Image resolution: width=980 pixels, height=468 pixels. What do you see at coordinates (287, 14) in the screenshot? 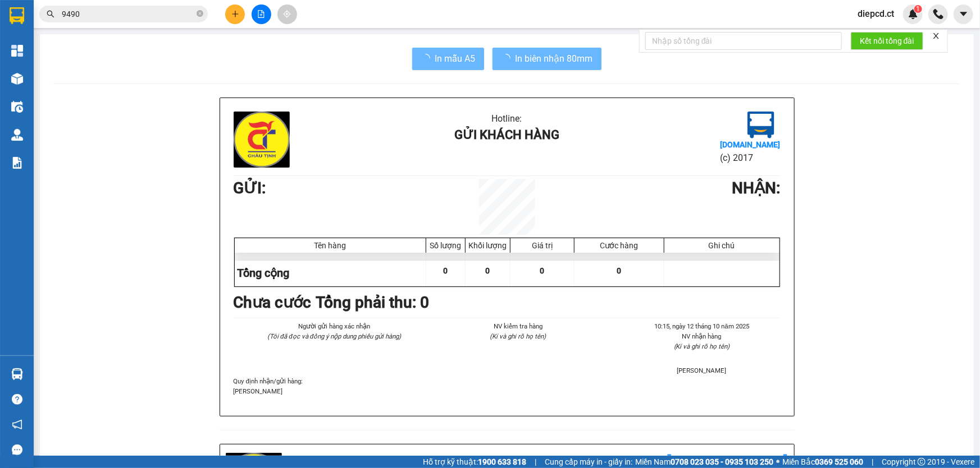
I see `button: aim` at bounding box center [287, 14].